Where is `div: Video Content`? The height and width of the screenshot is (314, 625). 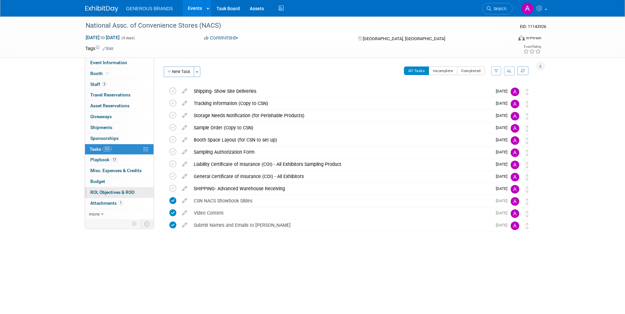
div: Video Content is located at coordinates (341, 213).